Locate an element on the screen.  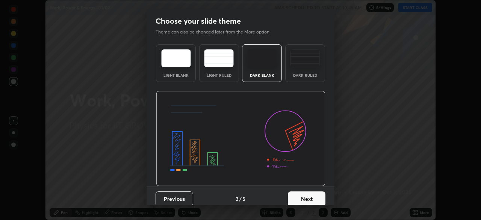
img: darkThemeBanner.d06ce4a2.svg is located at coordinates (241, 139).